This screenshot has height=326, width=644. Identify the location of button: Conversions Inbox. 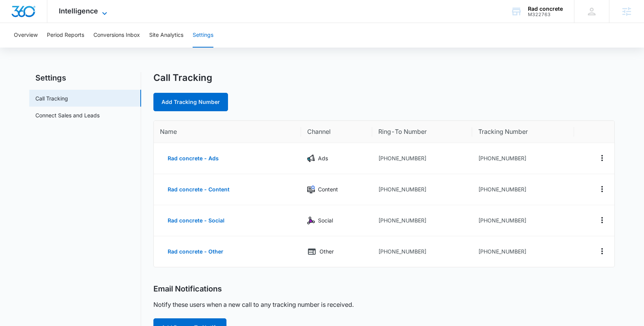
(116, 35).